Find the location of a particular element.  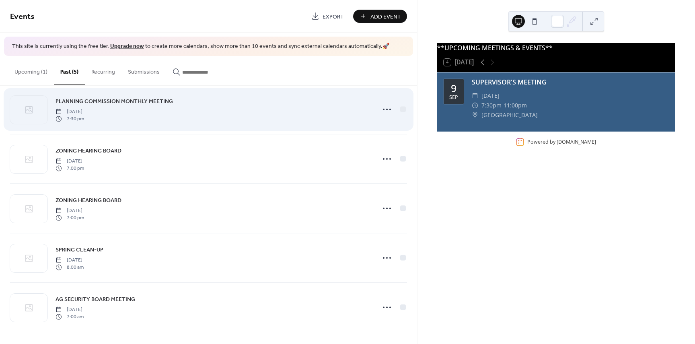

a: AG SECURITY BOARD MEETING is located at coordinates (95, 299).